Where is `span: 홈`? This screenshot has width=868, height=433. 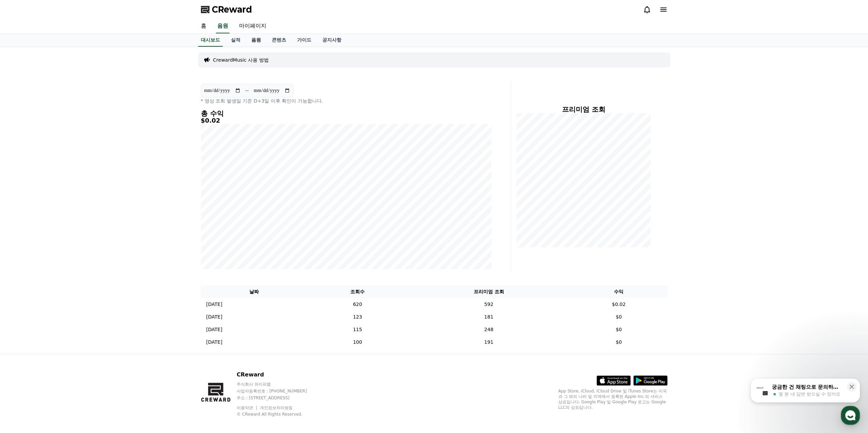 span: 홈 is located at coordinates (24, 229).